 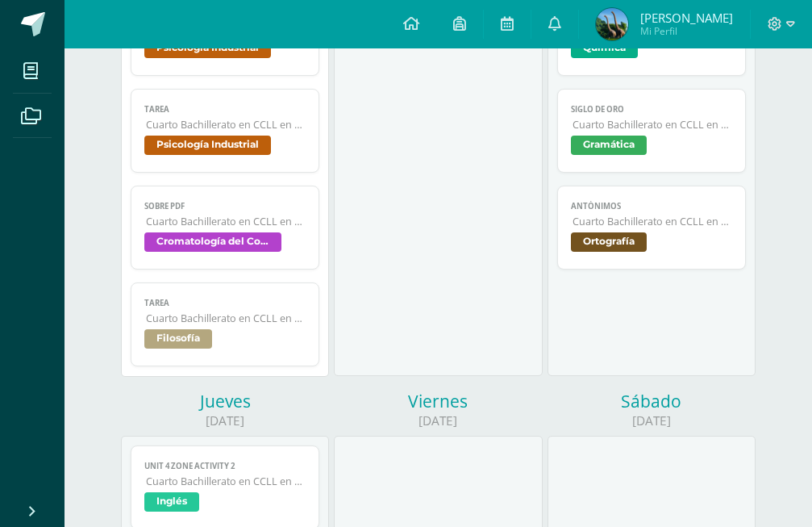 What do you see at coordinates (652, 109) in the screenshot?
I see `span: Siglo de oro` at bounding box center [652, 109].